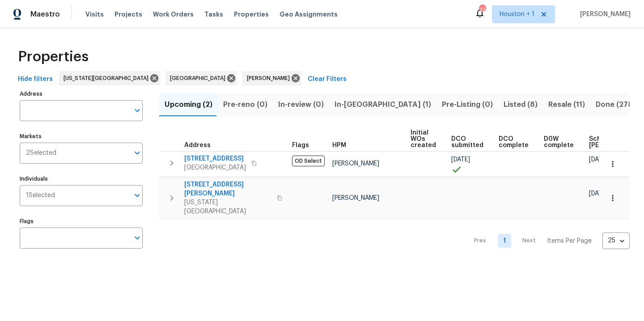 This screenshot has height=321, width=644. Describe the element at coordinates (81, 178) in the screenshot. I see `label: Individuals` at that location.